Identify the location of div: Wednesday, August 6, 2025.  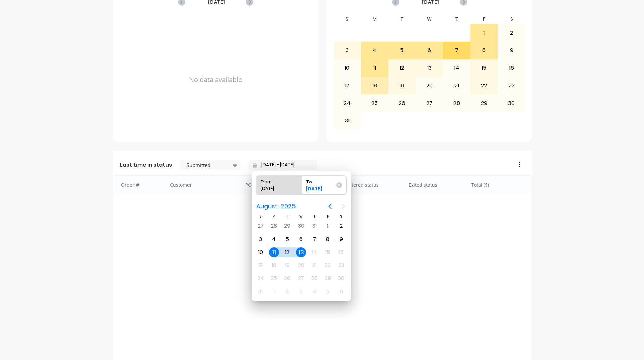
(301, 240).